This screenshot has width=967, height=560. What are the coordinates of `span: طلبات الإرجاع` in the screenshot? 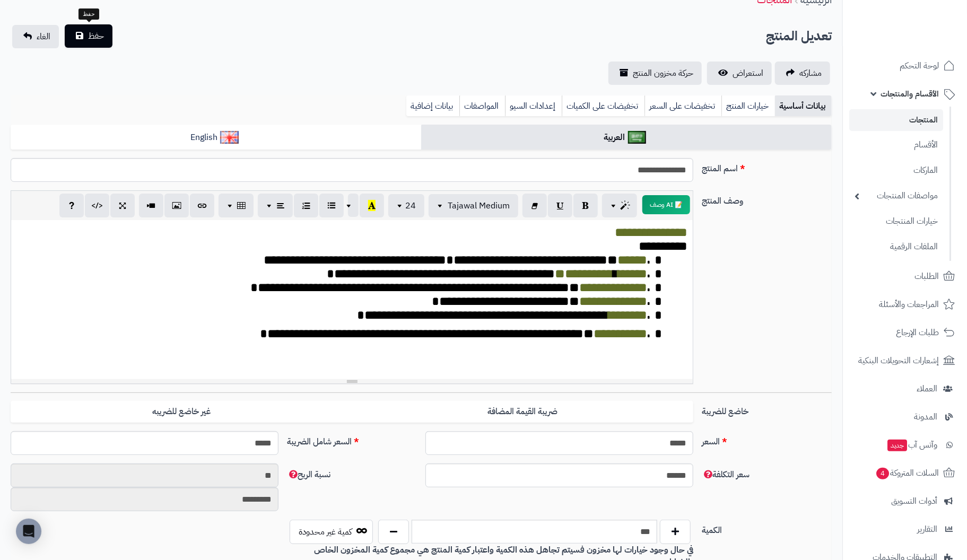 It's located at (917, 333).